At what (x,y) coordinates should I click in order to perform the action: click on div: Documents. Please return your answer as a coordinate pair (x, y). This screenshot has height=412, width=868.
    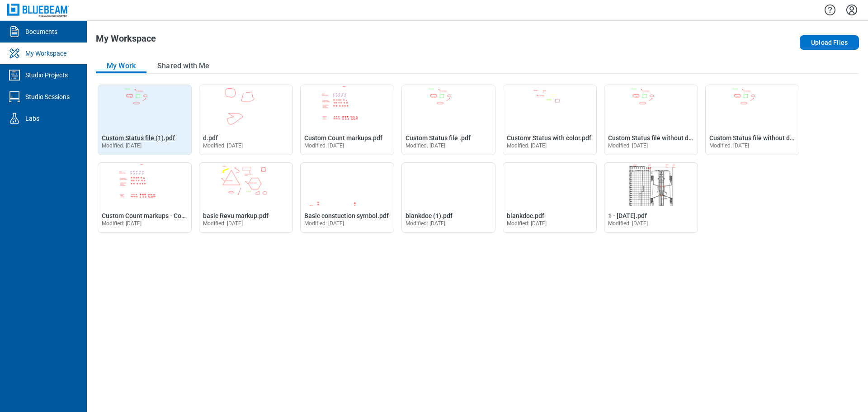
    Looking at the image, I should click on (41, 32).